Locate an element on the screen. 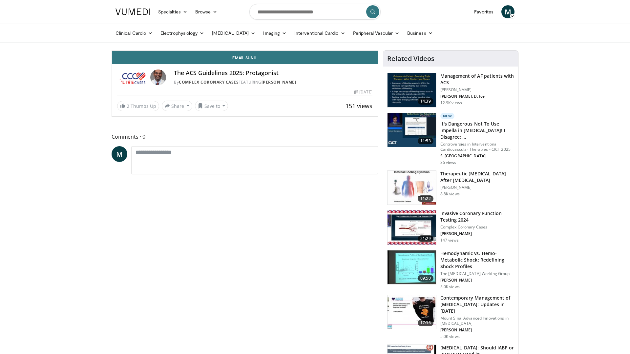  p: 12.9K views is located at coordinates (451, 103).